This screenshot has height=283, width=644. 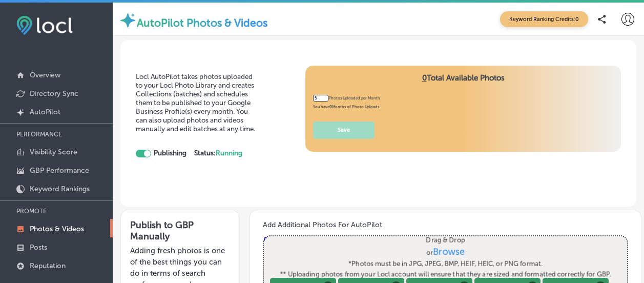 What do you see at coordinates (202, 22) in the screenshot?
I see `label: AutoPilot Photos & Videos` at bounding box center [202, 22].